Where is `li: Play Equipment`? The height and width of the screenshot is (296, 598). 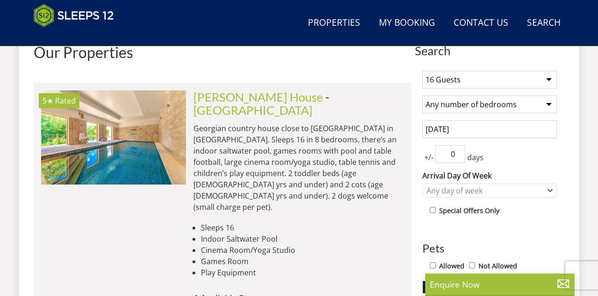
li: Play Equipment is located at coordinates (303, 272).